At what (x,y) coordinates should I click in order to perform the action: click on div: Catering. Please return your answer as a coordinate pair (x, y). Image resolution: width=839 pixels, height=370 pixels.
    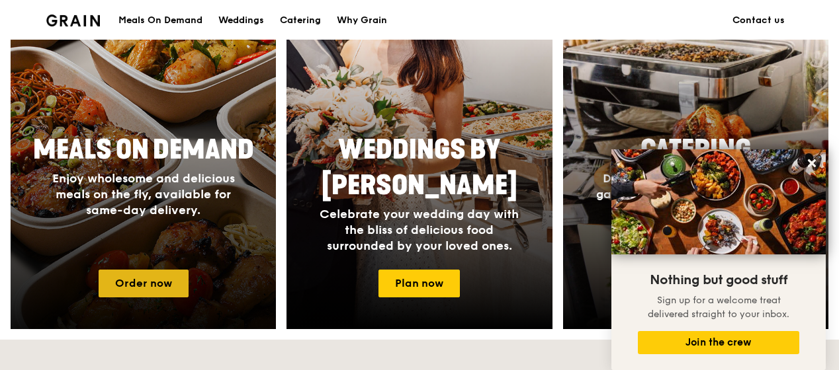
    Looking at the image, I should click on (300, 21).